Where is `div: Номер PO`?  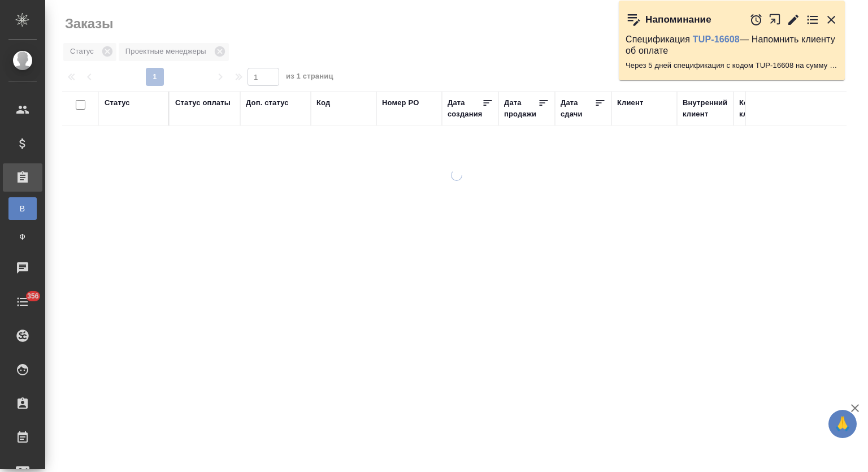 div: Номер PO is located at coordinates (400, 103).